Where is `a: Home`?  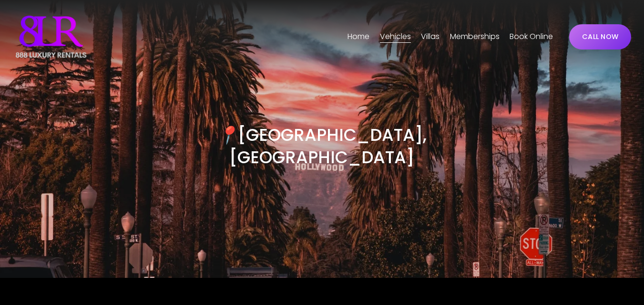
a: Home is located at coordinates (358, 37).